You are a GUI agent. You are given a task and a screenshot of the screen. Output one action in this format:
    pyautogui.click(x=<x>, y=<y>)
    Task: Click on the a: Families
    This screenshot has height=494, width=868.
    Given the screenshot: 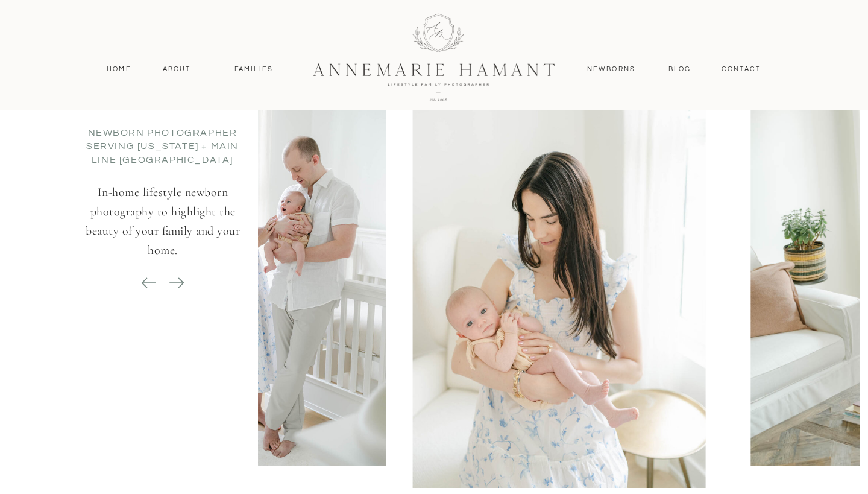 What is the action you would take?
    pyautogui.click(x=254, y=69)
    